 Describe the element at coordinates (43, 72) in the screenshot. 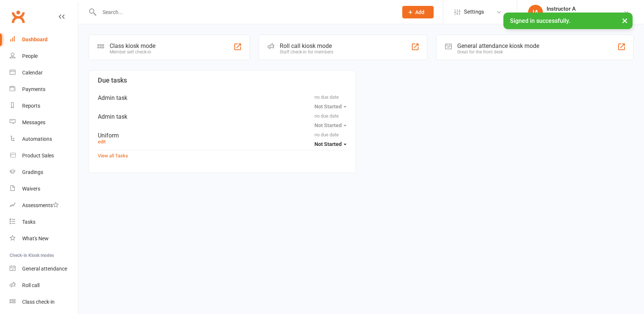

I see `a: Calendar` at that location.